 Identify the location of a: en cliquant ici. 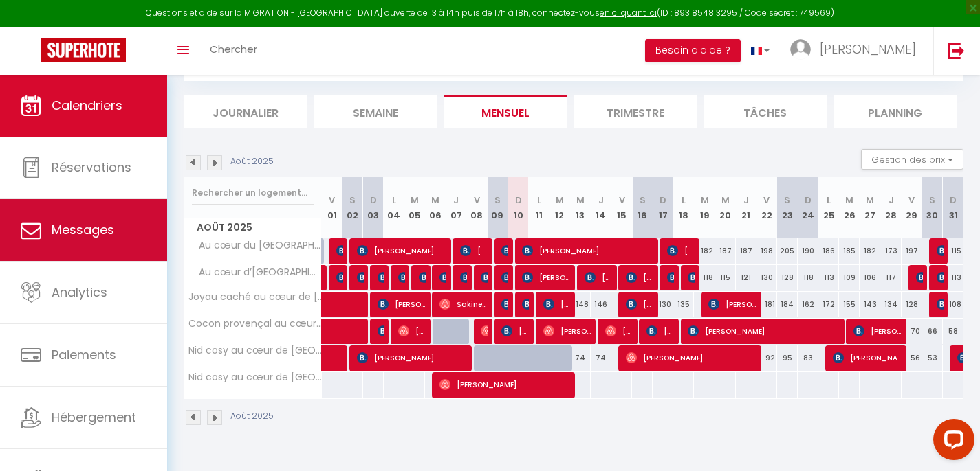
(627, 13).